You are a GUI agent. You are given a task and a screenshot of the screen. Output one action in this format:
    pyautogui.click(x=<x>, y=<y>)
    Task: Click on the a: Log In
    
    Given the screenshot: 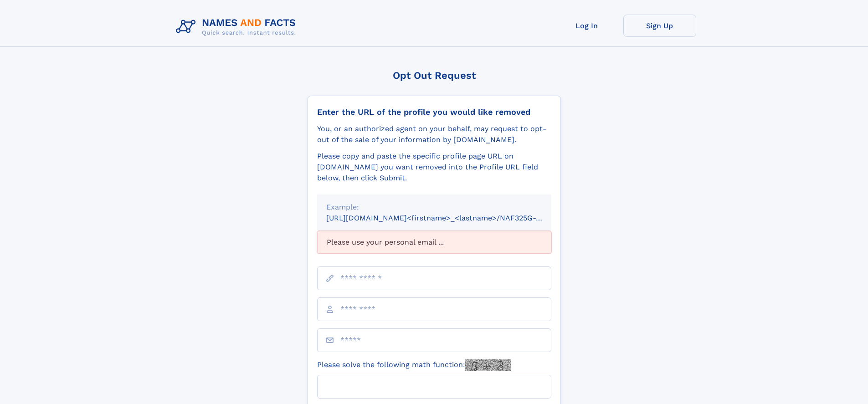 What is the action you would take?
    pyautogui.click(x=587, y=25)
    